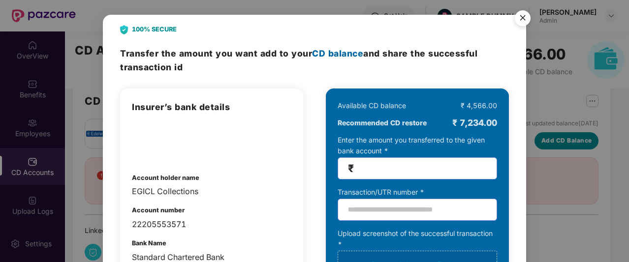 The width and height of the screenshot is (629, 262). Describe the element at coordinates (418, 193) in the screenshot. I see `div: Transaction/UTR number *` at that location.